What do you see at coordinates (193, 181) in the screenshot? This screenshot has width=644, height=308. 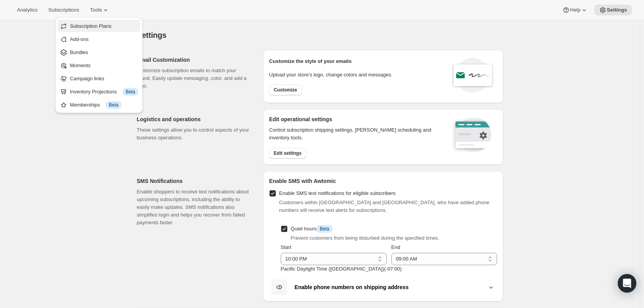 I see `h2: SMS Notifications` at bounding box center [193, 181].